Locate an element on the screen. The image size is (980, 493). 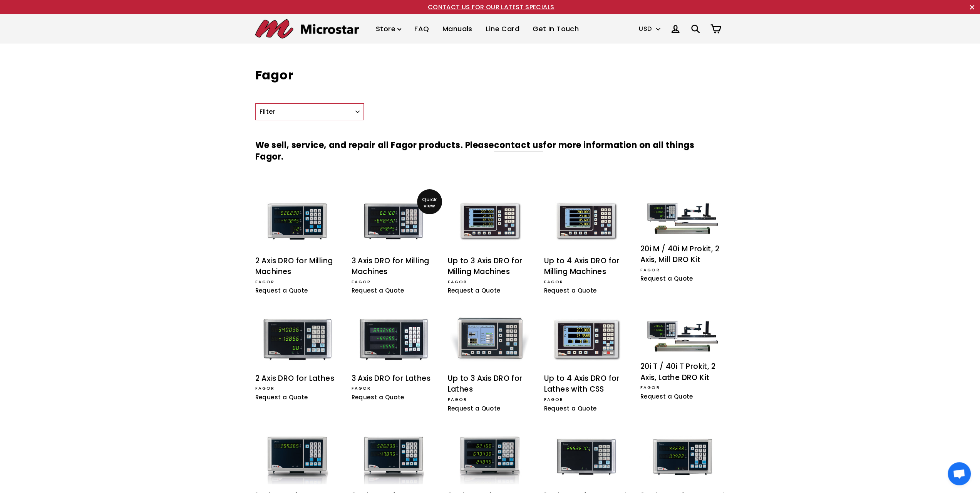
img: 2 Axis DRO for Lathes is located at coordinates (297, 340).